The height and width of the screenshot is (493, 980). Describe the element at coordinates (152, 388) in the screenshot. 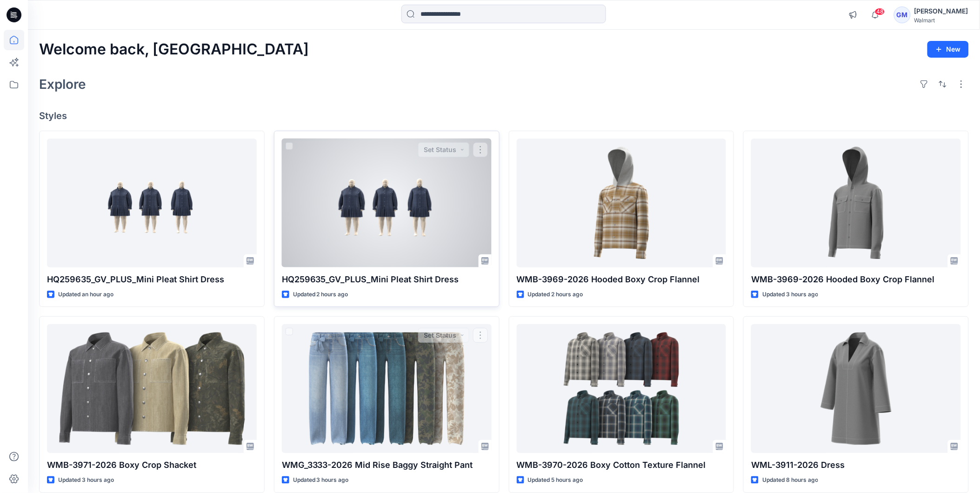

I see `a: WMB-3971-2026 Boxy Crop Shacket` at that location.